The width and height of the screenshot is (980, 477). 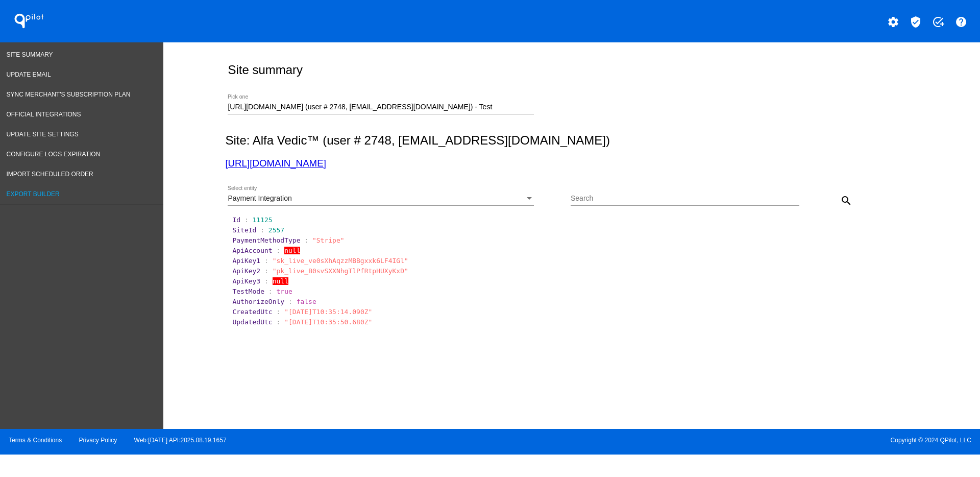 I want to click on span: "sk_live_ve0sXhAqzzMBBgxxk6LF4IGl", so click(x=341, y=261).